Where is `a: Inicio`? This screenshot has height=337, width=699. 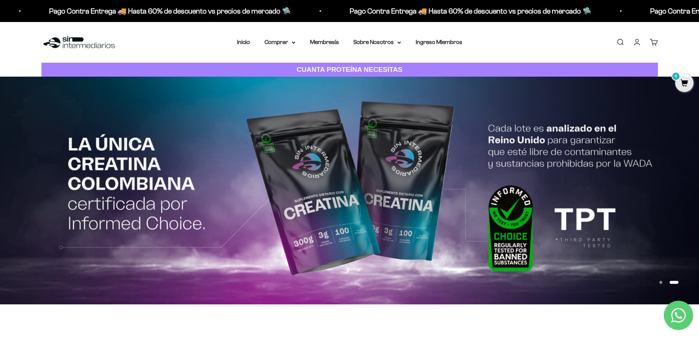 a: Inicio is located at coordinates (243, 42).